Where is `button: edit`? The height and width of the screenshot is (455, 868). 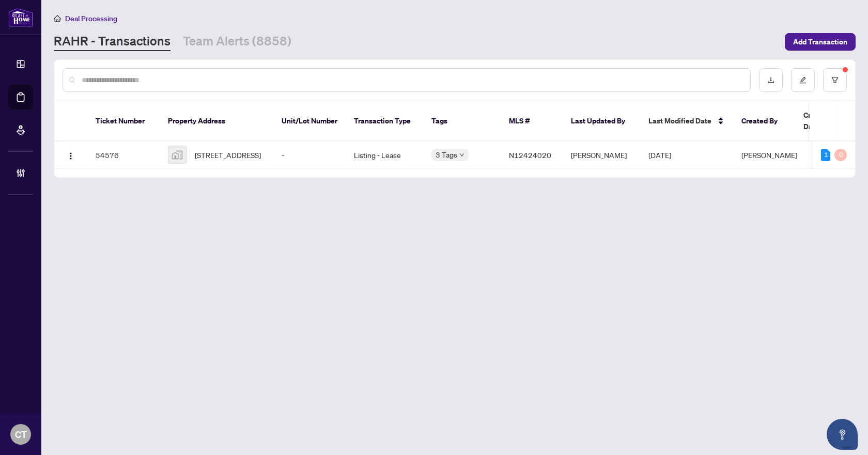
button: edit is located at coordinates (804, 80).